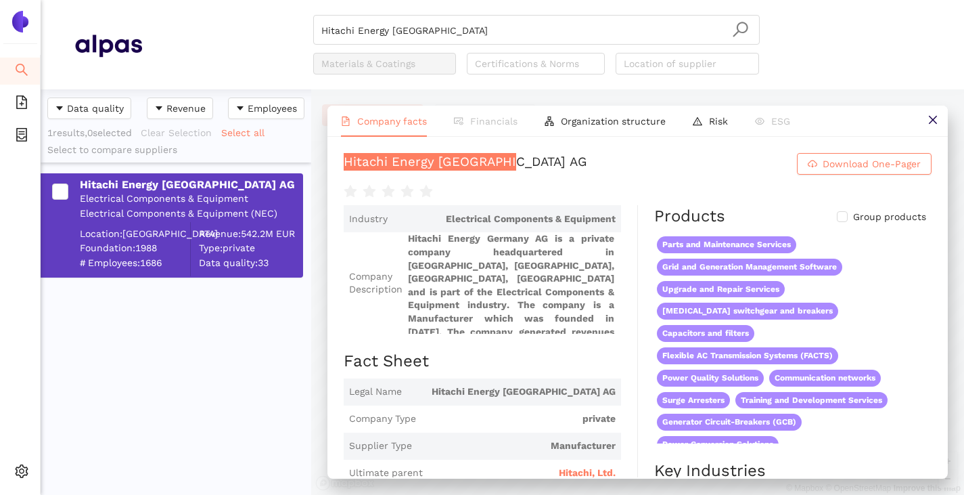  What do you see at coordinates (719, 121) in the screenshot?
I see `span: Risk` at bounding box center [719, 121].